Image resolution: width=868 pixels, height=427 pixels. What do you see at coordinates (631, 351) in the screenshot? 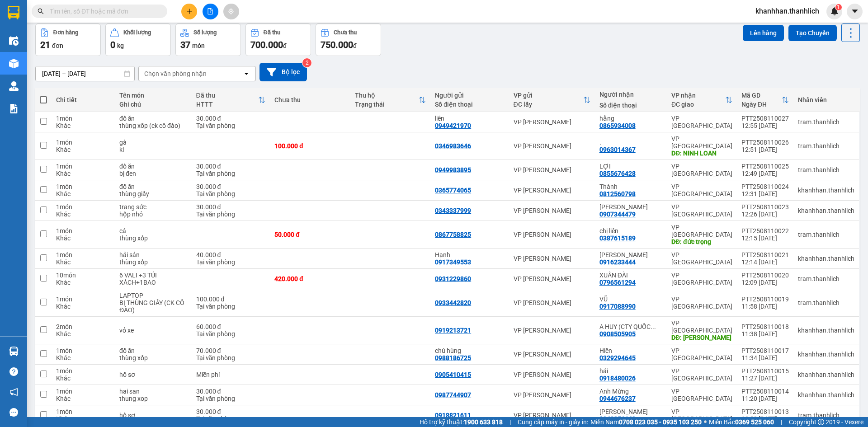
I see `div: Hiền` at bounding box center [631, 351].